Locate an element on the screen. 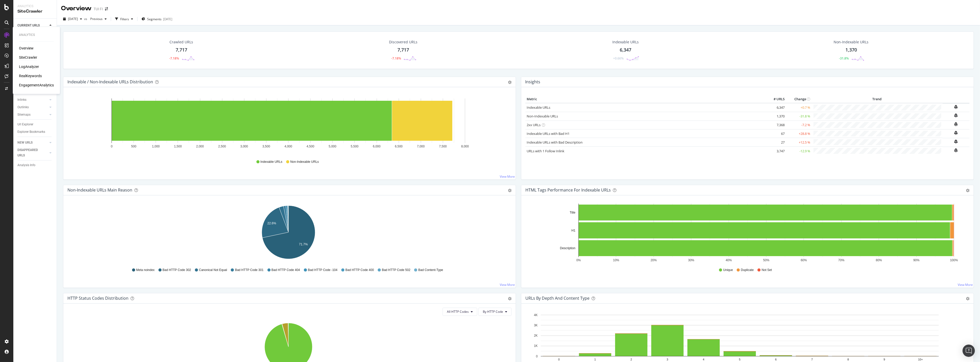  a: Non-Indexable URLs is located at coordinates (542, 116).